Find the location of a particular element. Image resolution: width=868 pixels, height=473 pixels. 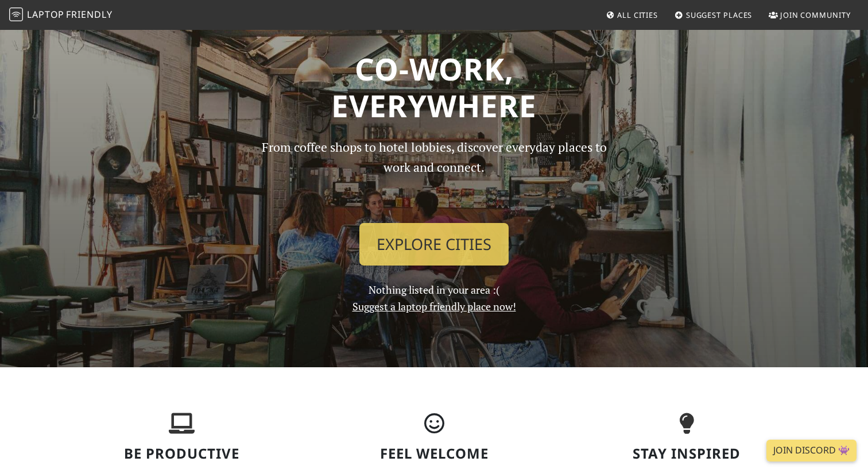

a: All Cities is located at coordinates (631, 15).